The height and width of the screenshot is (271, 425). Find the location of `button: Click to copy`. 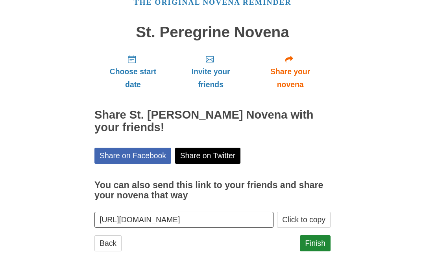

button: Click to copy is located at coordinates (303, 220).